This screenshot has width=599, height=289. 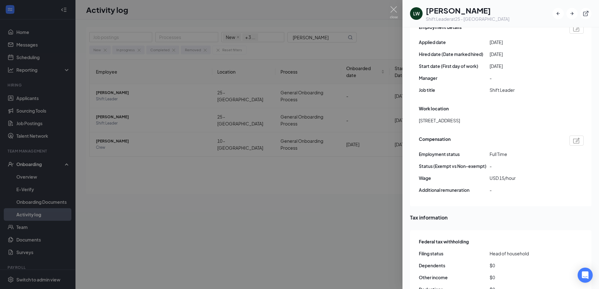 What do you see at coordinates (525, 154) in the screenshot?
I see `span: Full Time` at bounding box center [525, 154].